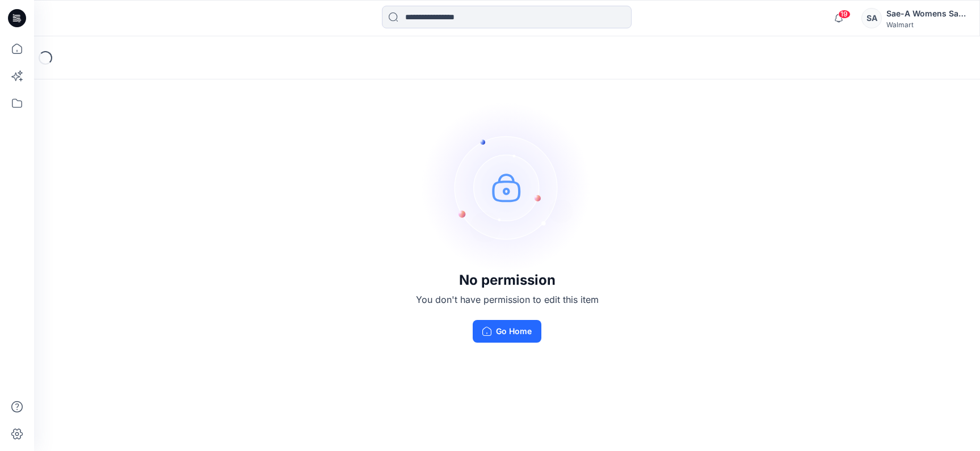 Image resolution: width=980 pixels, height=451 pixels. Describe the element at coordinates (926, 13) in the screenshot. I see `div: Sae-A Womens Sales Team` at that location.